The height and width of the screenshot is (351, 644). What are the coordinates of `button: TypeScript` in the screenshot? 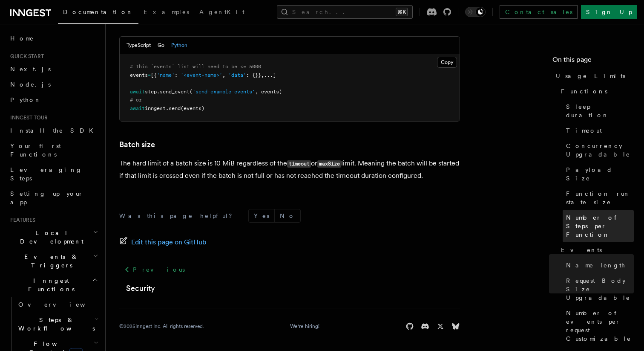 It's located at (138, 45).